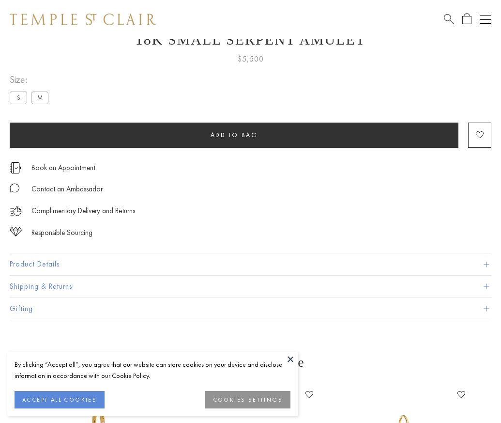 The width and height of the screenshot is (501, 423). I want to click on span: $5,500, so click(251, 59).